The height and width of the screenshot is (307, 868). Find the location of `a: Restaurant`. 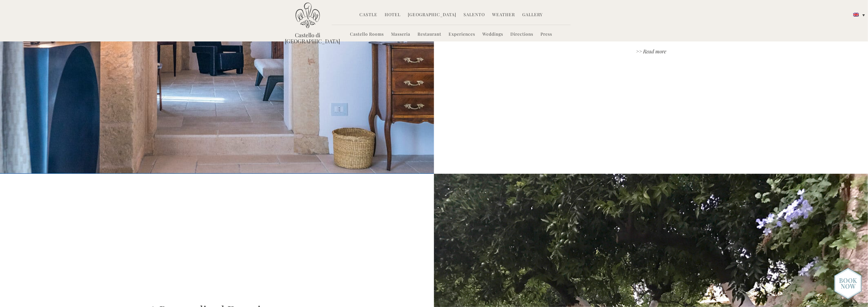

a: Restaurant is located at coordinates (430, 35).